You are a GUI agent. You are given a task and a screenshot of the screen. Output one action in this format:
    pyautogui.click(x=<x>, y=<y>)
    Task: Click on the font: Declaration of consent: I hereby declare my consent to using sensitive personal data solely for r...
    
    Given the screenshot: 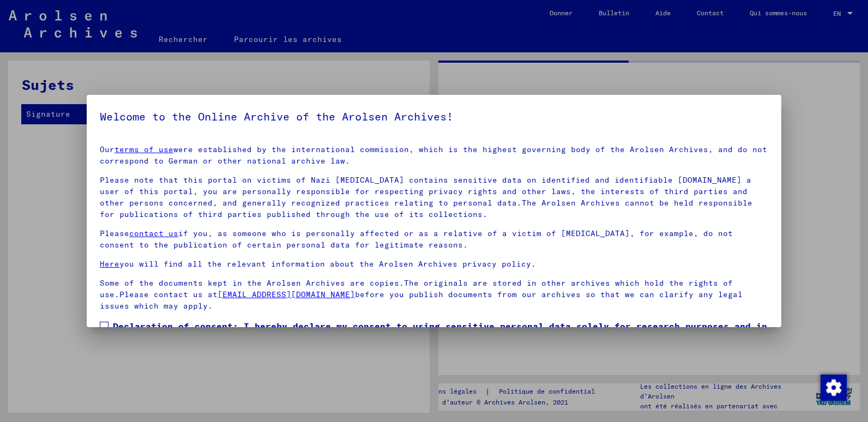 What is the action you would take?
    pyautogui.click(x=440, y=339)
    